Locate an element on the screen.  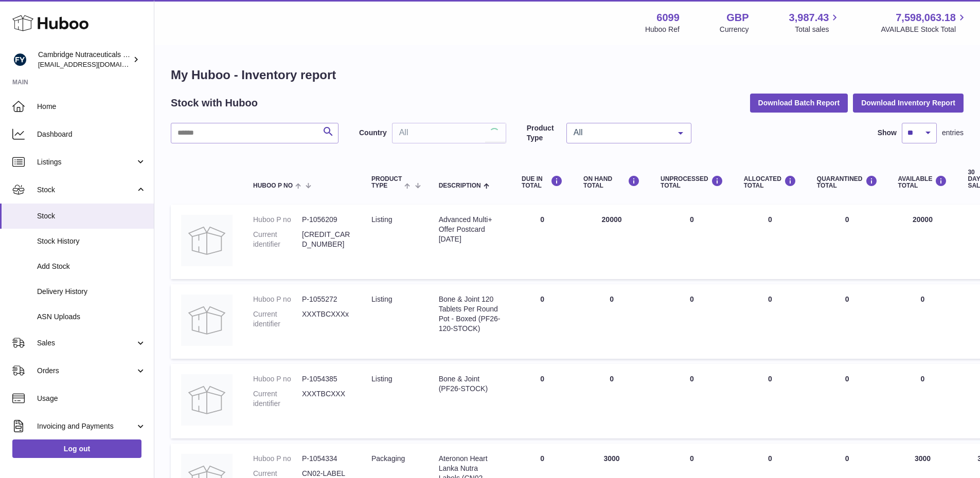
span: entries is located at coordinates (953, 132).